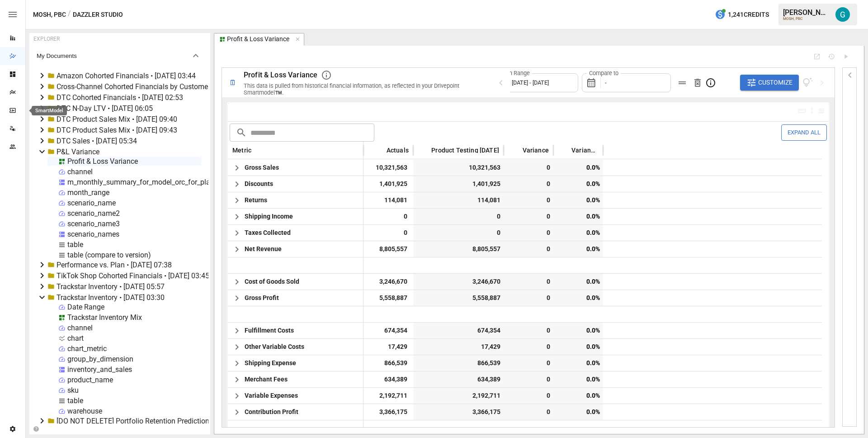 The width and height of the screenshot is (868, 438). Describe the element at coordinates (100, 359) in the screenshot. I see `div: group_by_dimension` at that location.